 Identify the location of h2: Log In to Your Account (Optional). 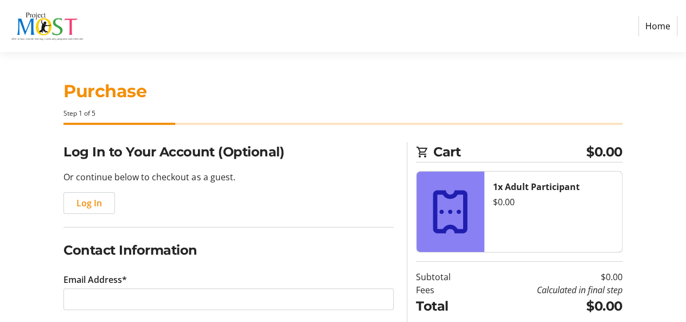
(228, 152).